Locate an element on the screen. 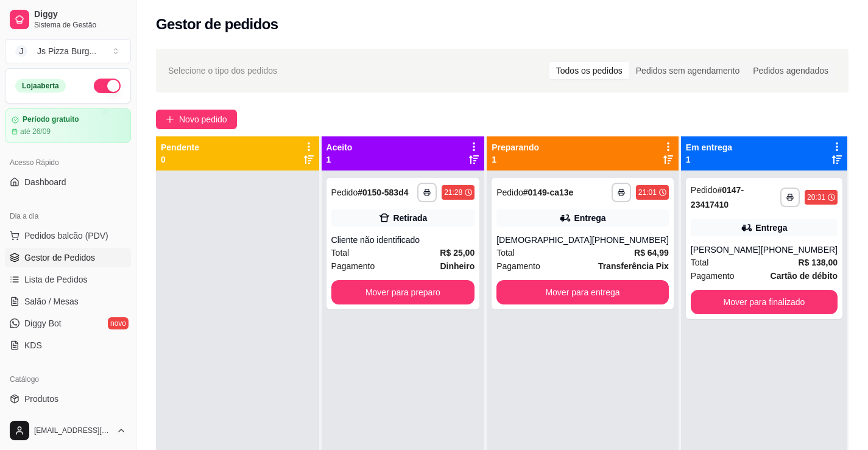 This screenshot has height=450, width=868. span: KDS is located at coordinates (33, 346).